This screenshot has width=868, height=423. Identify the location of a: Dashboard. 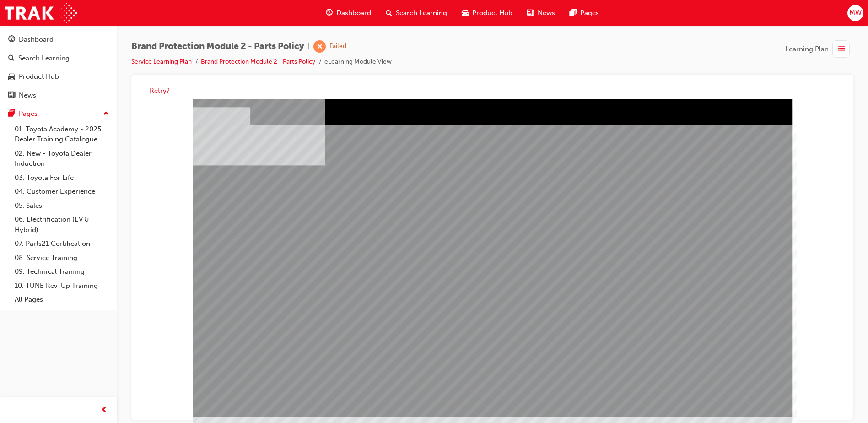
(58, 40).